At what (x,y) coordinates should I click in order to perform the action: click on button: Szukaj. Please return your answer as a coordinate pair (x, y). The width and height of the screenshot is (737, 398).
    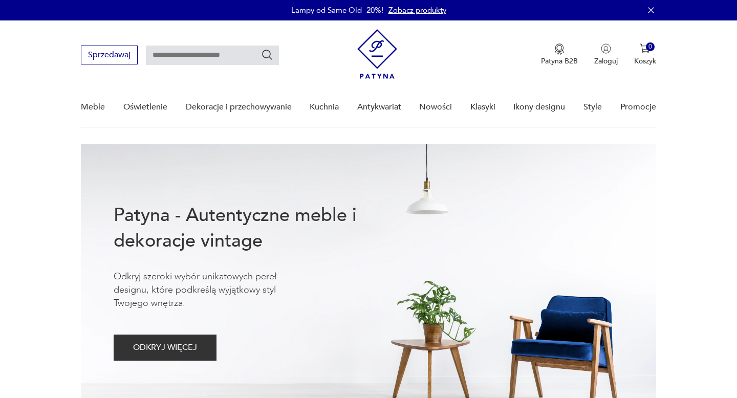
    Looking at the image, I should click on (267, 55).